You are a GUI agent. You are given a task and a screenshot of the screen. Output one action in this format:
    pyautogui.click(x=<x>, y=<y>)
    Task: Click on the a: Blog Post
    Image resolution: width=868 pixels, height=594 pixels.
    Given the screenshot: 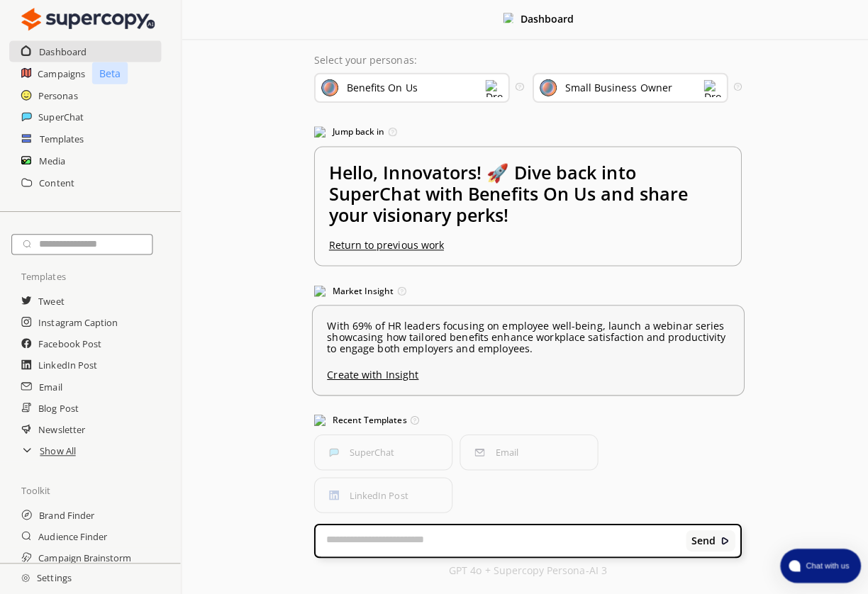 What is the action you would take?
    pyautogui.click(x=58, y=408)
    